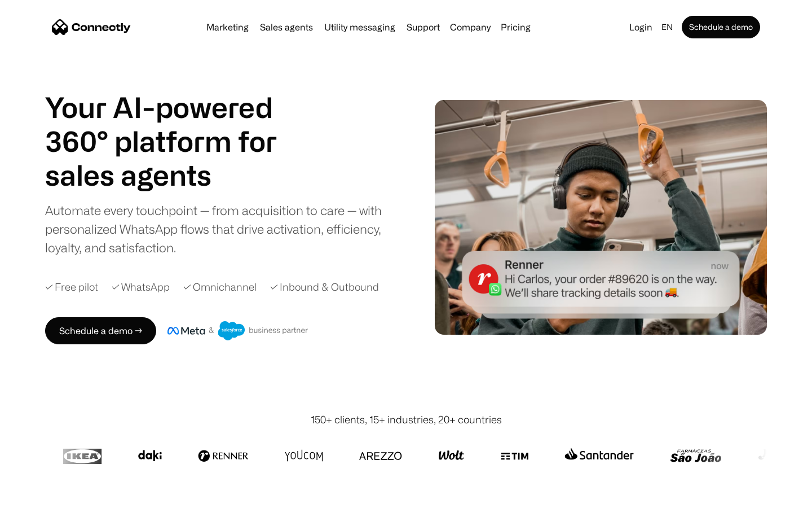 This screenshot has width=812, height=508. Describe the element at coordinates (721, 27) in the screenshot. I see `a: Schedule a demo` at that location.